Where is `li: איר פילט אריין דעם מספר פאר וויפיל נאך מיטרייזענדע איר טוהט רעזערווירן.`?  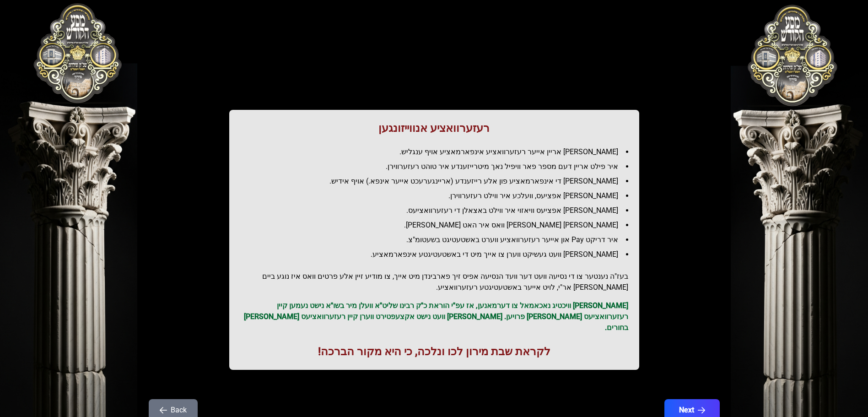
li: איר פילט אריין דעם מספר פאר וויפיל נאך מיטרייזענדע איר טוהט רעזערווירן. is located at coordinates (438, 167).